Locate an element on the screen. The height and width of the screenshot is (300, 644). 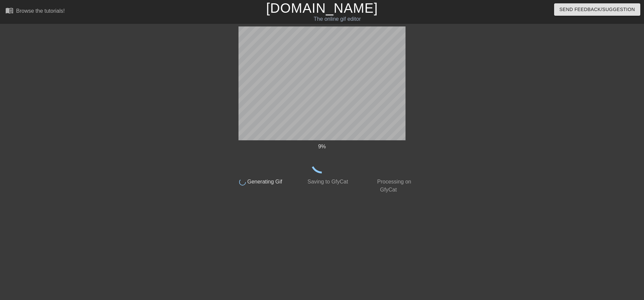
span: Processing on GfyCat is located at coordinates (393, 185).